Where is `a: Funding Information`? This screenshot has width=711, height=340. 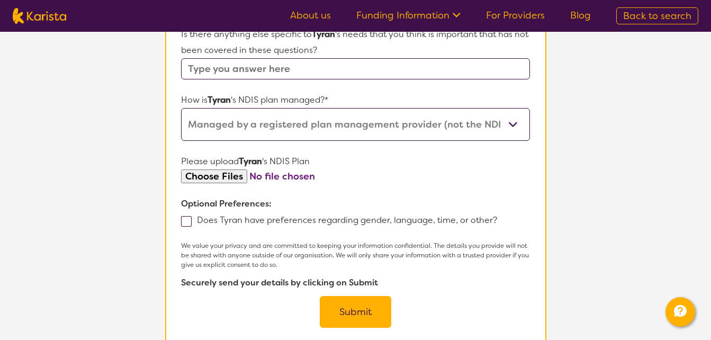 a: Funding Information is located at coordinates (408, 15).